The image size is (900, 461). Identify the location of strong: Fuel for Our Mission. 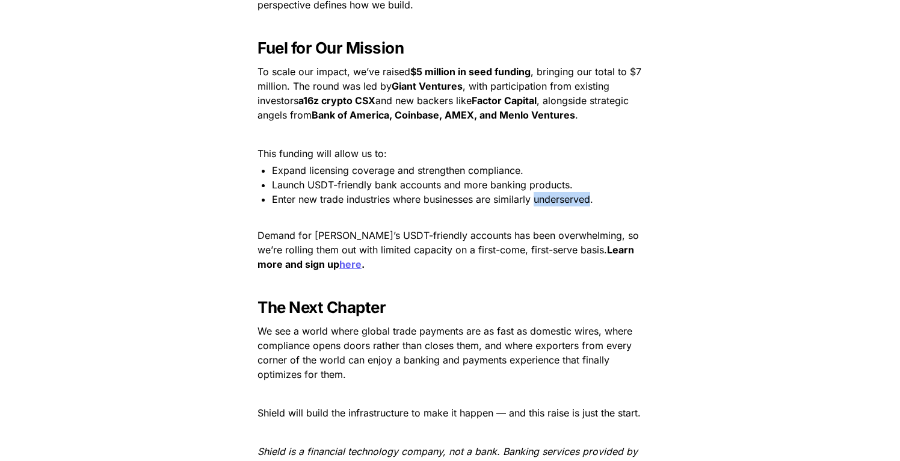
(330, 48).